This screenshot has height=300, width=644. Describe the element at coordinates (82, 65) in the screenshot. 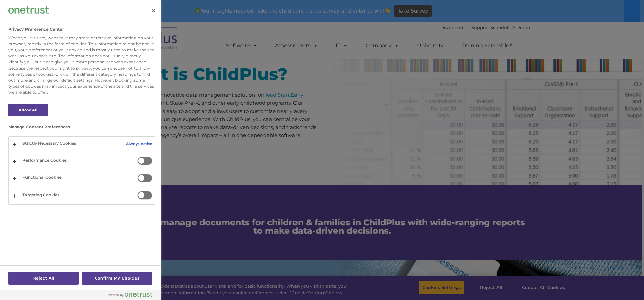

I see `div: When you visit any website, it may store or retrieve information on your browser, mostly in the f...` at that location.